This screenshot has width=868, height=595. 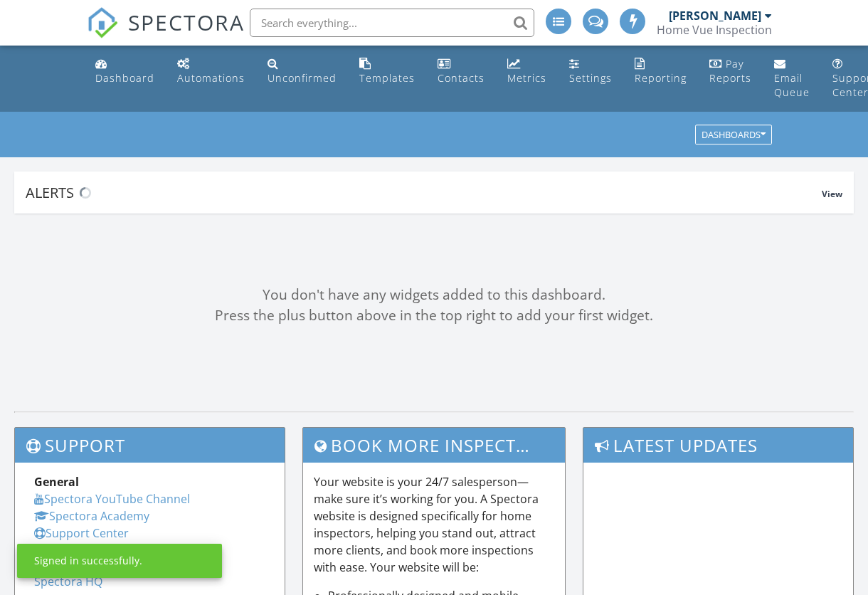 I want to click on span: View, so click(x=831, y=194).